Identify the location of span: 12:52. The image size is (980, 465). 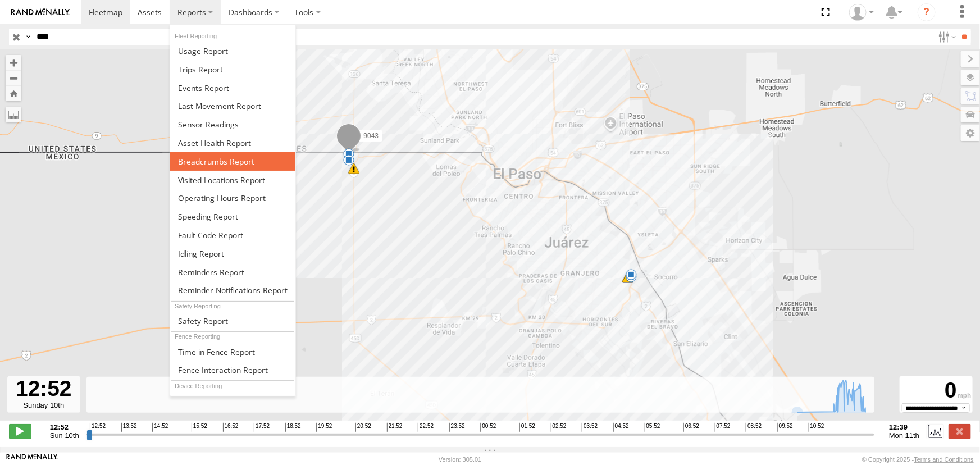
(98, 427).